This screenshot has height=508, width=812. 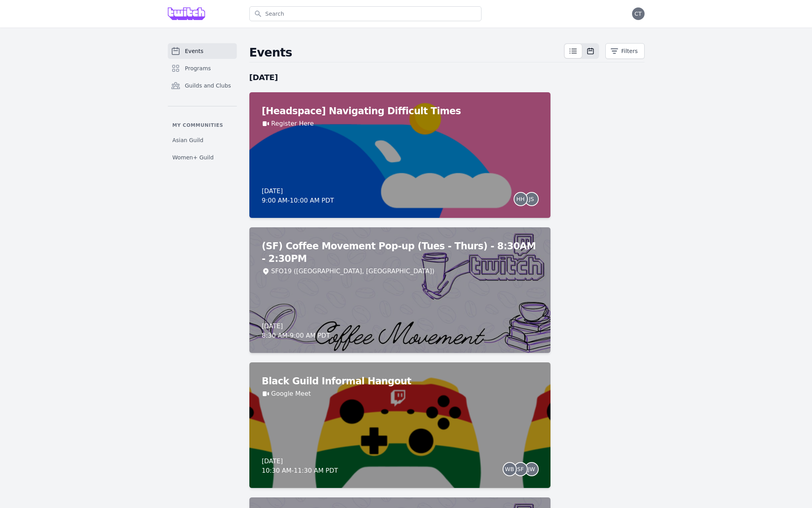 What do you see at coordinates (202, 140) in the screenshot?
I see `a: Asian Guild` at bounding box center [202, 140].